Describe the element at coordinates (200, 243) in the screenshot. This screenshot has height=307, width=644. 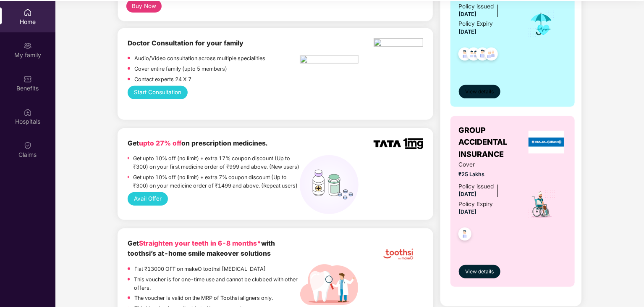
I see `span: Straighten your teeth in 6-8 months*` at that location.